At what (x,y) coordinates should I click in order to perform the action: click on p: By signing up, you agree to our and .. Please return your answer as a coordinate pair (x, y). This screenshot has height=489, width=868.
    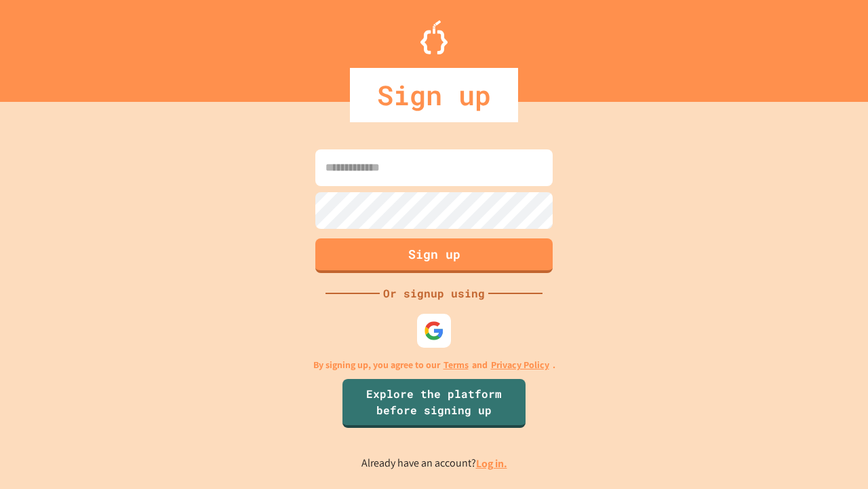
    Looking at the image, I should click on (434, 364).